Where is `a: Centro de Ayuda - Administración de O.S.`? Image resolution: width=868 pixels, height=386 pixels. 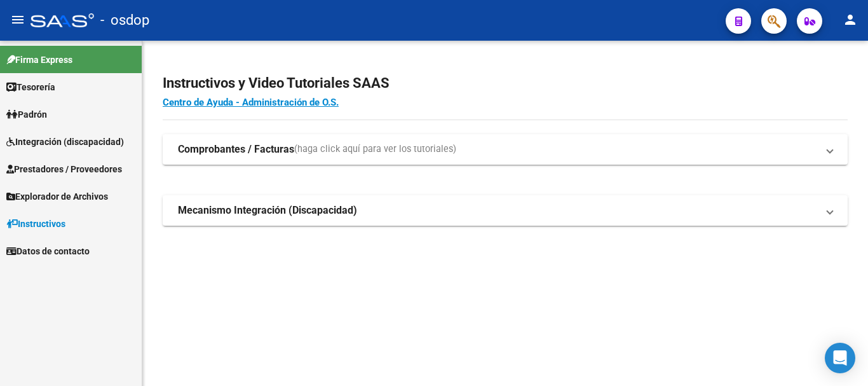
a: Centro de Ayuda - Administración de O.S. is located at coordinates (250, 102).